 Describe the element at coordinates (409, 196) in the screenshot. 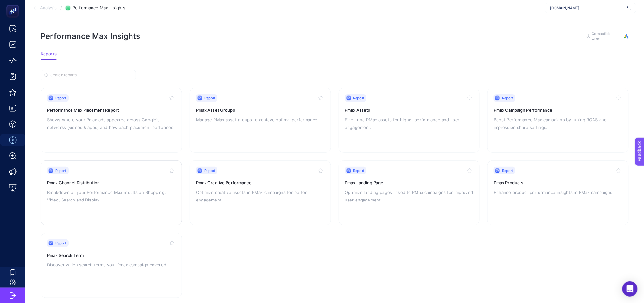

I see `p: Optimize landing pages linked to PMax campaigns for improved user engagement.` at that location.